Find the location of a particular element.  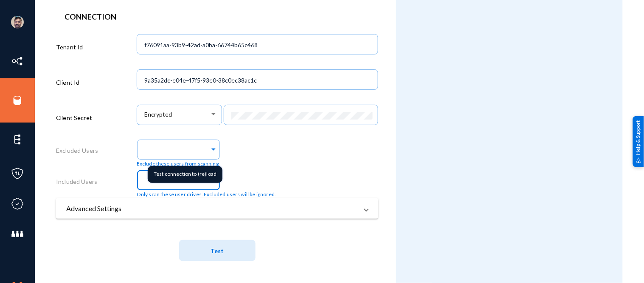

label: Client Secret is located at coordinates (74, 117).